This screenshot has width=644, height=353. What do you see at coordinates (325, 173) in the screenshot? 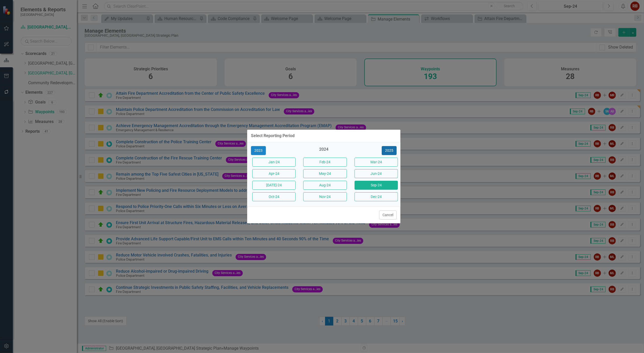
I see `button: May-24` at bounding box center [325, 173].